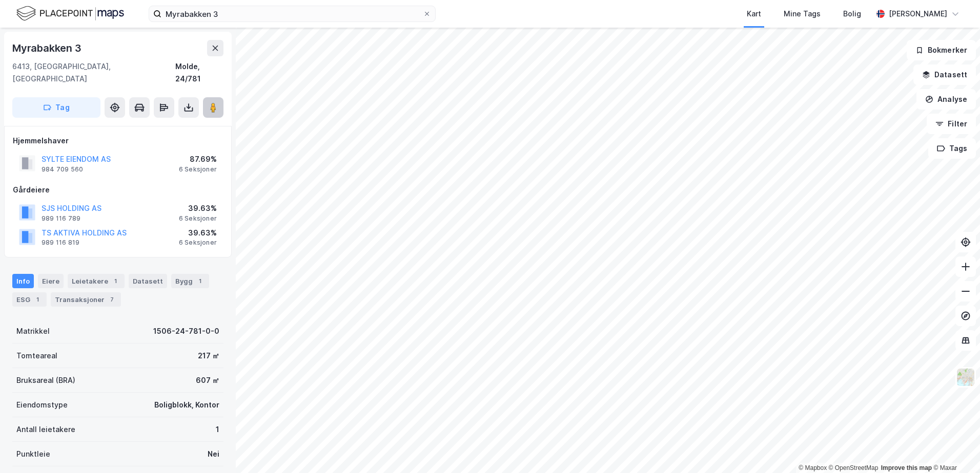 This screenshot has height=473, width=980. I want to click on div: 989 116 819, so click(60, 243).